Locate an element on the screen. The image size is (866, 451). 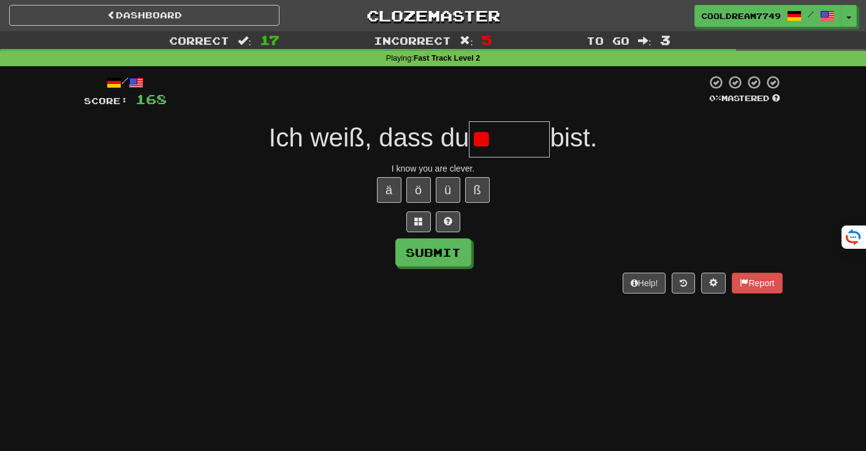
span: 5 is located at coordinates (487, 40).